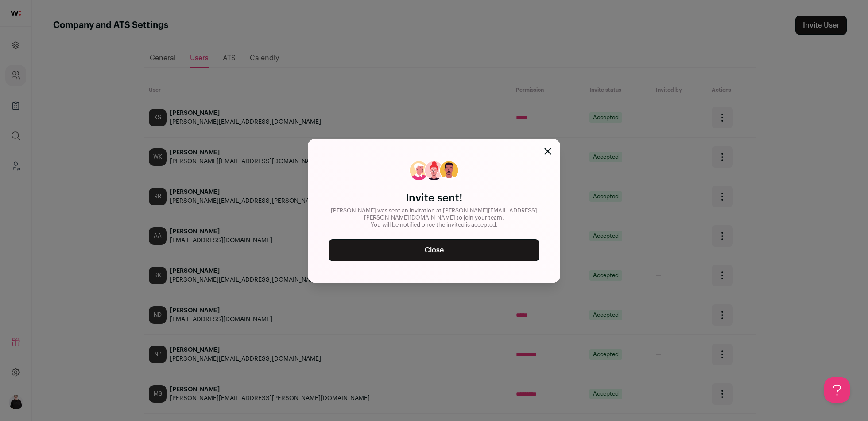 Image resolution: width=868 pixels, height=421 pixels. Describe the element at coordinates (434, 198) in the screenshot. I see `h2: Invite sent!` at that location.